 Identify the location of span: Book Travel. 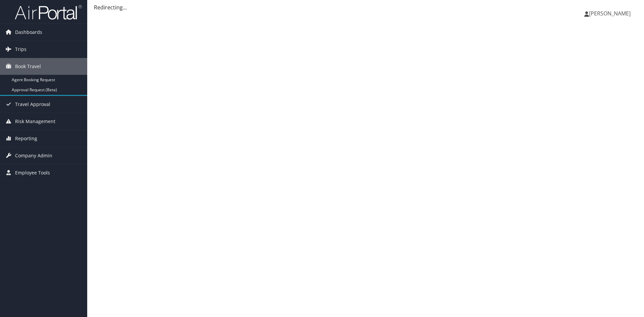
(28, 67).